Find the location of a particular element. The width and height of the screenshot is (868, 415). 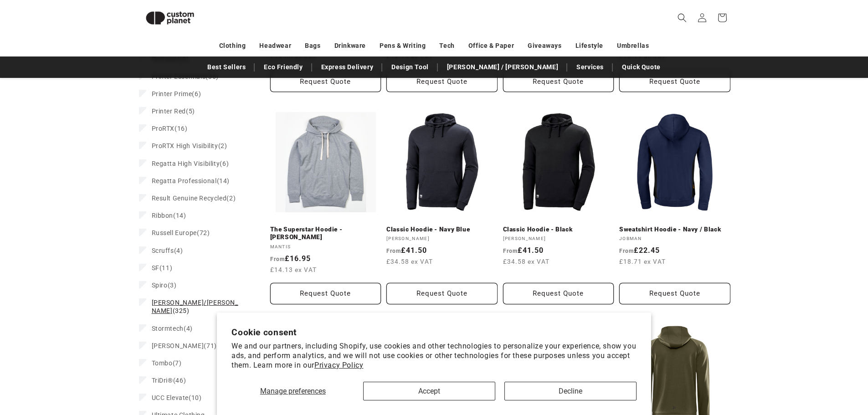

span: (5) is located at coordinates (173, 111).